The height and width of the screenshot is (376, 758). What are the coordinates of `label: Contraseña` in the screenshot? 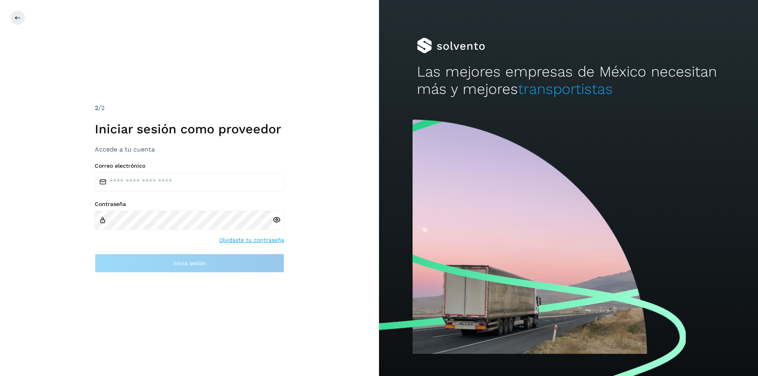 It's located at (189, 204).